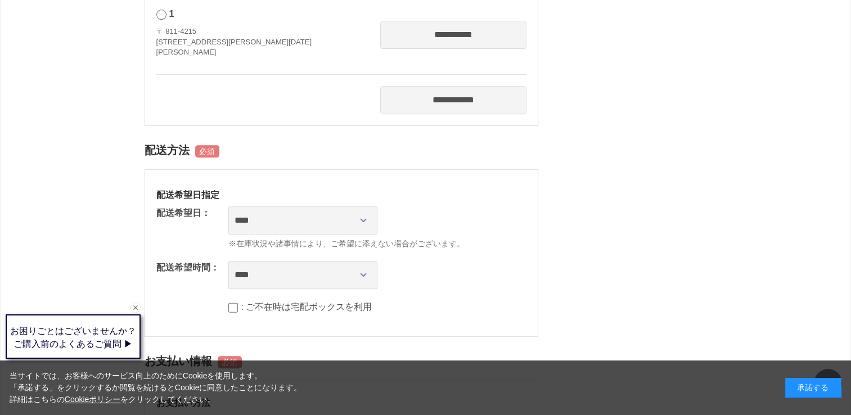 This screenshot has height=415, width=851. Describe the element at coordinates (342, 361) in the screenshot. I see `h2: お支払い情報` at that location.